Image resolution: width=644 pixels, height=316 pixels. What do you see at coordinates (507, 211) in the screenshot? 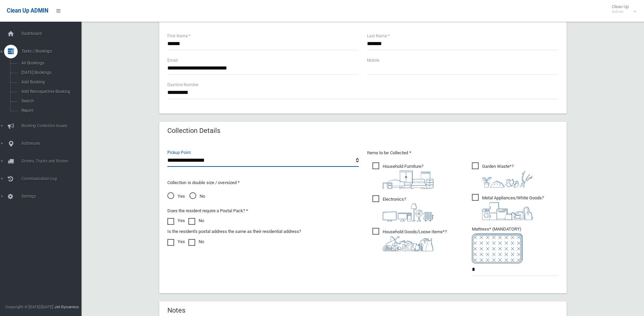
I see `img: 36c1b0289cb1767239cdd3de9e694f19.png` at bounding box center [507, 211].